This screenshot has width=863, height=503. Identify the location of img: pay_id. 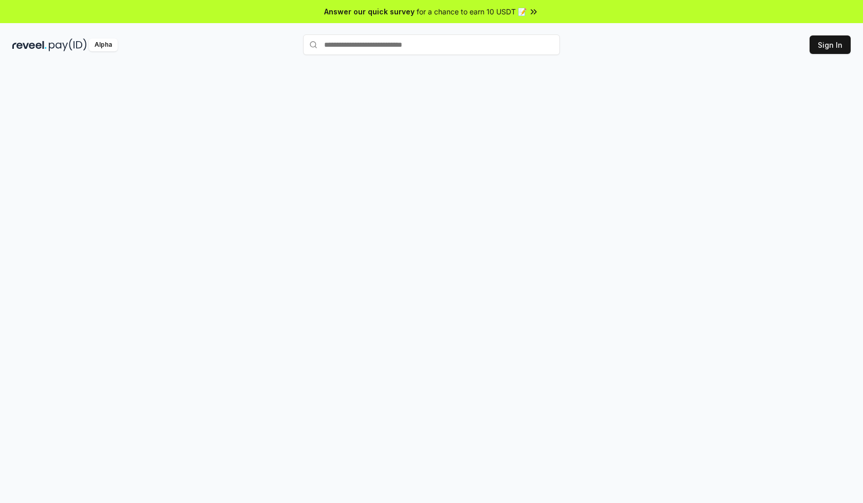
(68, 45).